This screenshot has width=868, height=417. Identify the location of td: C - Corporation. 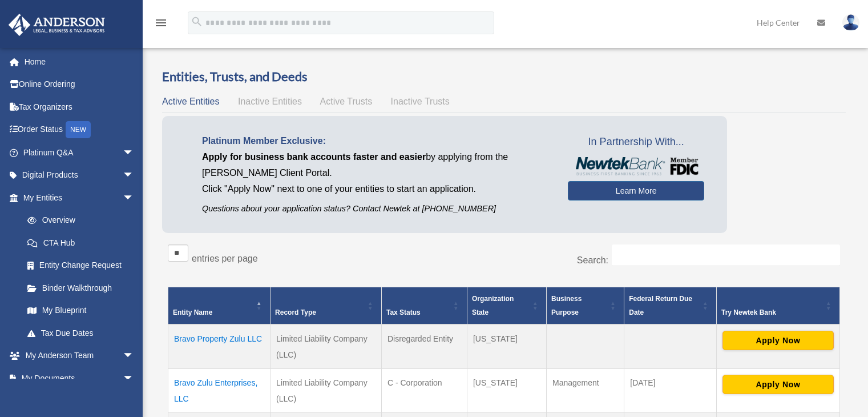
(424, 391).